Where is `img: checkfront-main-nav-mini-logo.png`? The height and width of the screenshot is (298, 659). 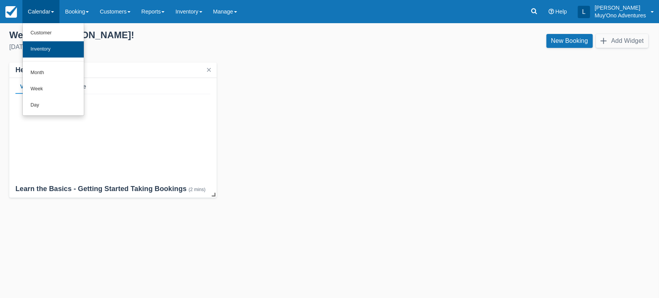 img: checkfront-main-nav-mini-logo.png is located at coordinates (11, 12).